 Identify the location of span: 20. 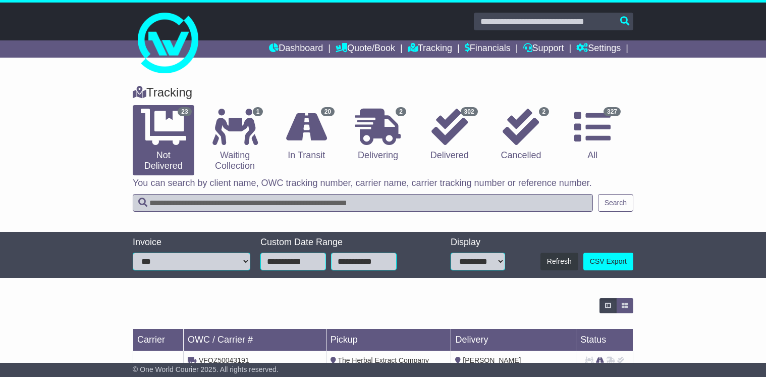
(328, 112).